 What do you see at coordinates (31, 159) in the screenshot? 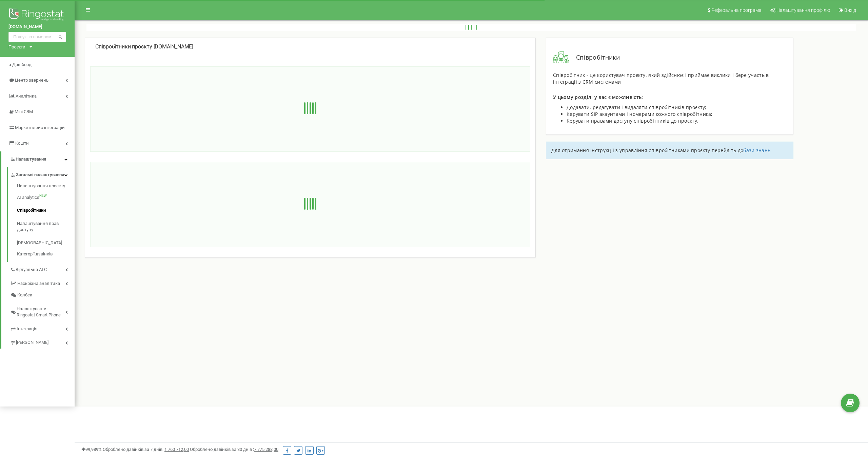
I see `span: Налаштування` at bounding box center [31, 159].